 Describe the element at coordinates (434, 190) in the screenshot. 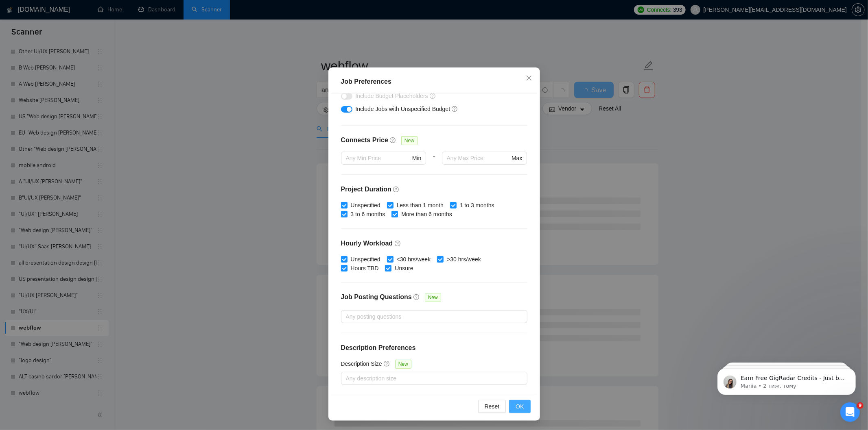

I see `h4: Project Duration` at that location.